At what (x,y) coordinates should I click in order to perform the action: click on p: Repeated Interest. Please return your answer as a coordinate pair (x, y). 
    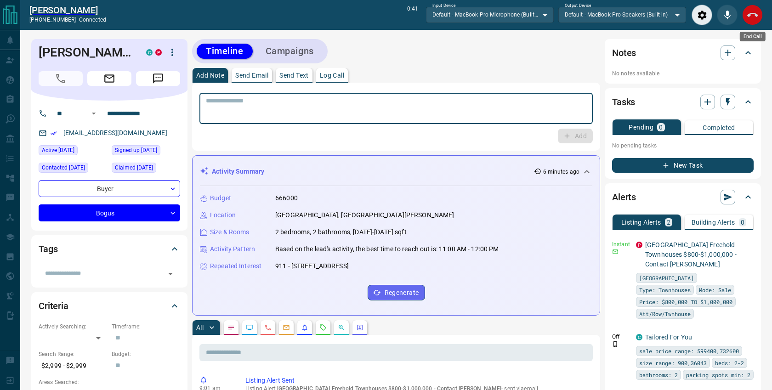
    Looking at the image, I should click on (236, 266).